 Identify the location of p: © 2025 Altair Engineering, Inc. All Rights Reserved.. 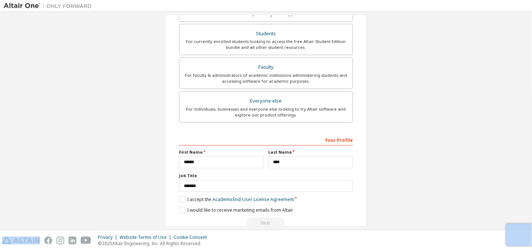
(154, 243).